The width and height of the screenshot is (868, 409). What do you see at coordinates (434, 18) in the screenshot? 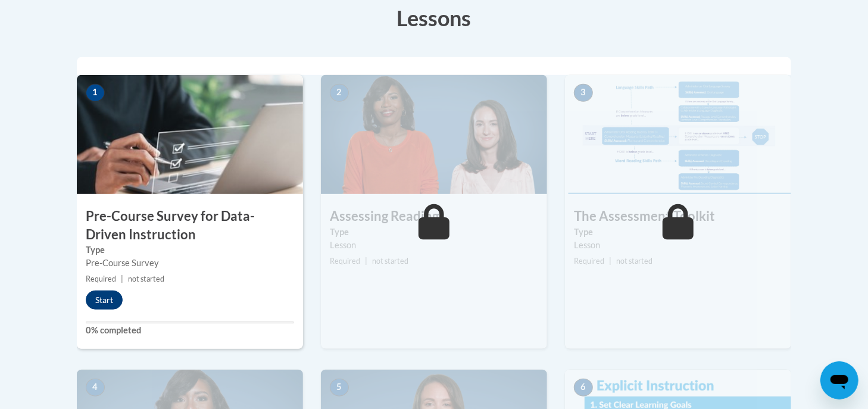
I see `h3: Lessons` at bounding box center [434, 18].